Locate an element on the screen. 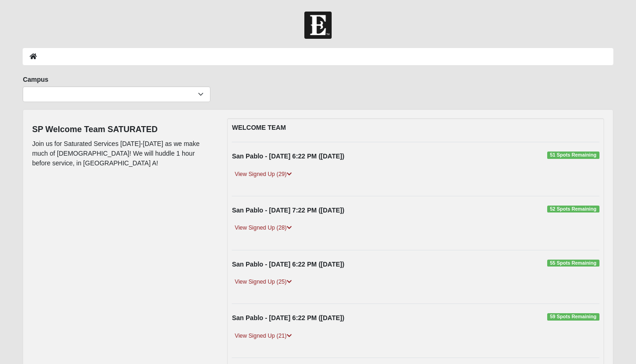  img: Church of Eleven22 Logo is located at coordinates (318, 25).